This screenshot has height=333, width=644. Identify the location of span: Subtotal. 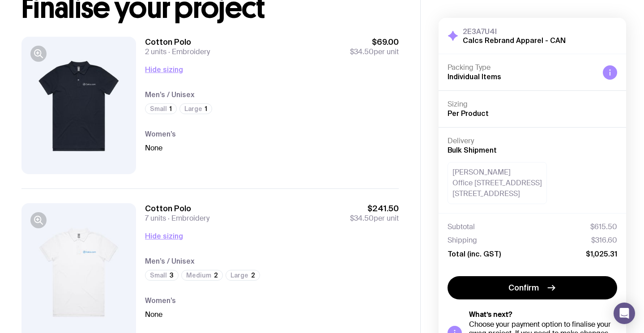
(461, 227).